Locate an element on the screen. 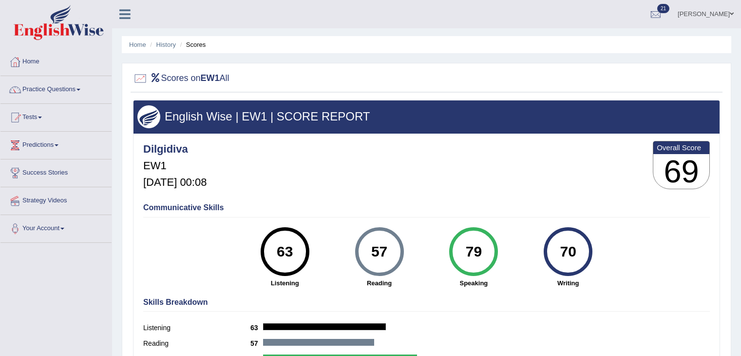 Image resolution: width=741 pixels, height=356 pixels. b: 63 is located at coordinates (257, 327).